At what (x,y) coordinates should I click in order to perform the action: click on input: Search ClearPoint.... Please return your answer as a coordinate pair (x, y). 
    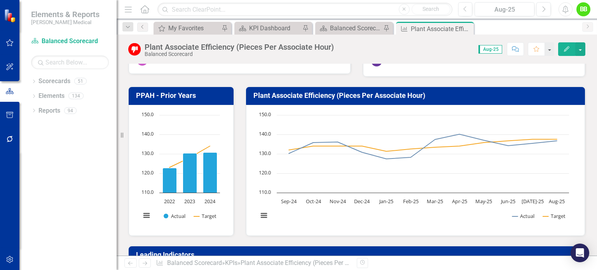
    Looking at the image, I should click on (305, 9).